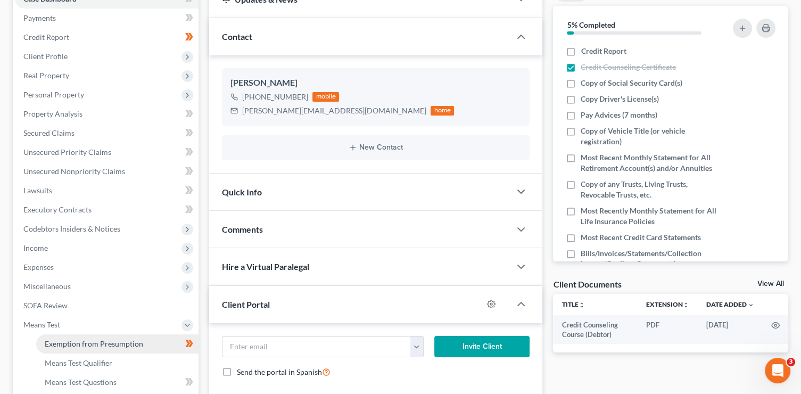 This screenshot has height=394, width=801. Describe the element at coordinates (791, 362) in the screenshot. I see `span: 3` at that location.